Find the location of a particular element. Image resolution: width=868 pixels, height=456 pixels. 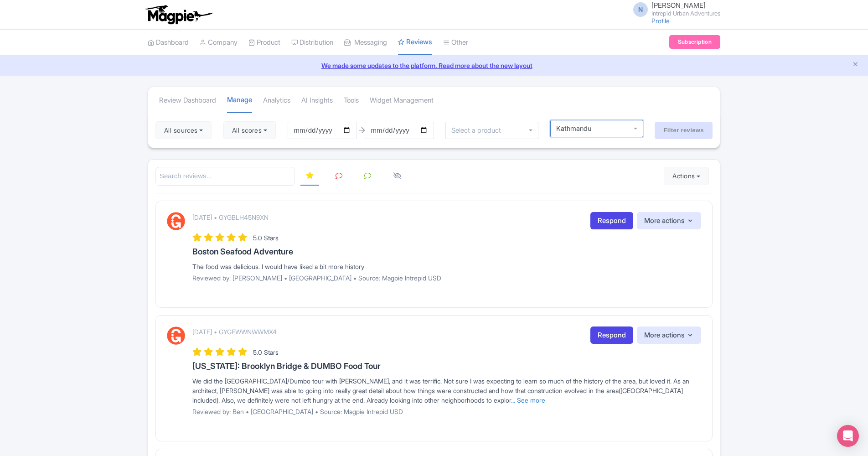

a: ... See more is located at coordinates (528, 400).